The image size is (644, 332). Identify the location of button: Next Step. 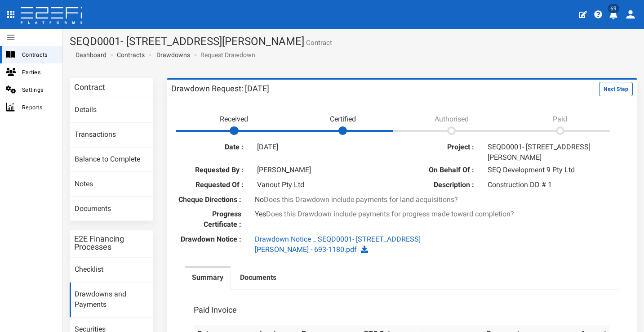
(616, 89).